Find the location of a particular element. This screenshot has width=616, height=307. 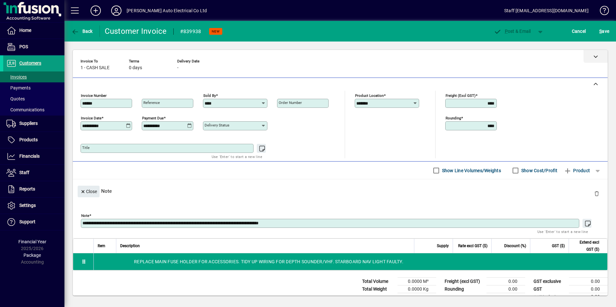

button: Back is located at coordinates (82, 31).